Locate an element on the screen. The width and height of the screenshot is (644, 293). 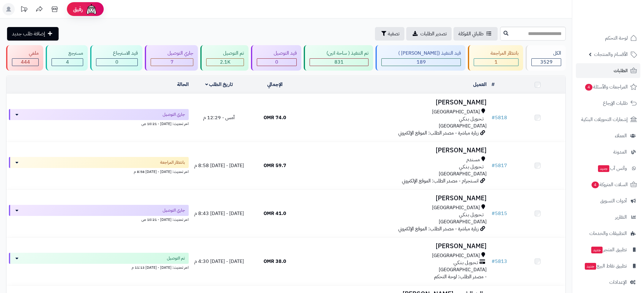
div: 2053 is located at coordinates (225, 62).